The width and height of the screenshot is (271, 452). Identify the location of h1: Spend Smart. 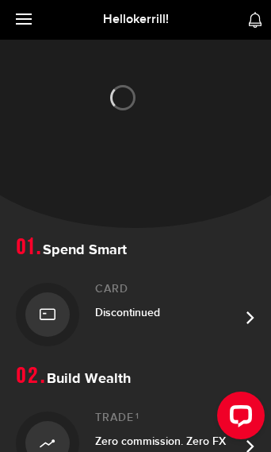
(136, 250).